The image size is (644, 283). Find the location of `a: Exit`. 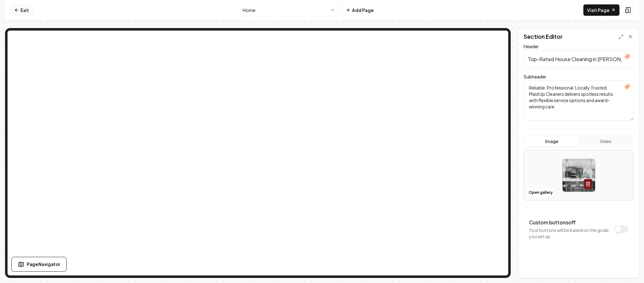

a: Exit is located at coordinates (22, 10).